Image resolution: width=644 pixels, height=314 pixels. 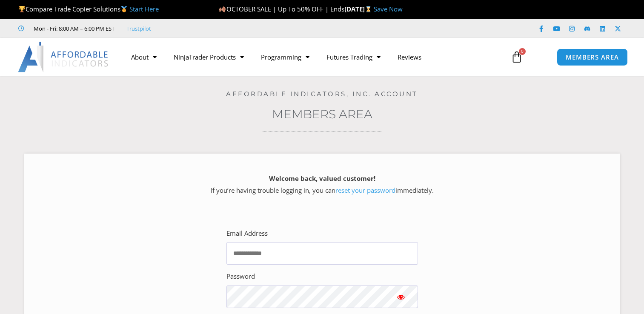 What do you see at coordinates (209, 57) in the screenshot?
I see `a: NinjaTrader Products` at bounding box center [209, 57].